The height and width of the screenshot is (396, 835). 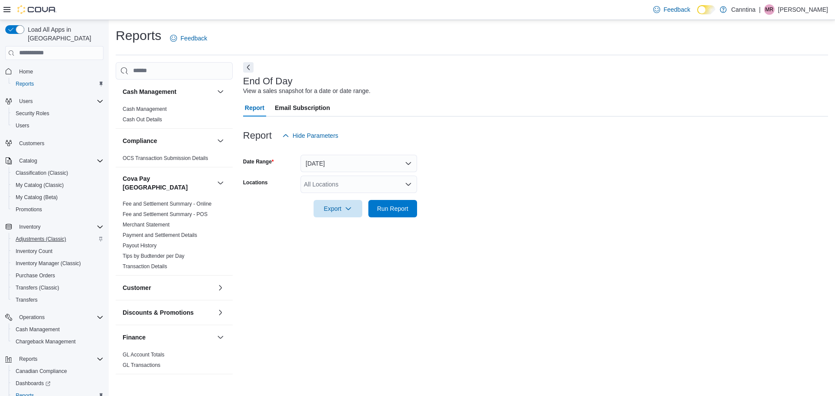 What do you see at coordinates (58, 113) in the screenshot?
I see `span: Security Roles` at bounding box center [58, 113].